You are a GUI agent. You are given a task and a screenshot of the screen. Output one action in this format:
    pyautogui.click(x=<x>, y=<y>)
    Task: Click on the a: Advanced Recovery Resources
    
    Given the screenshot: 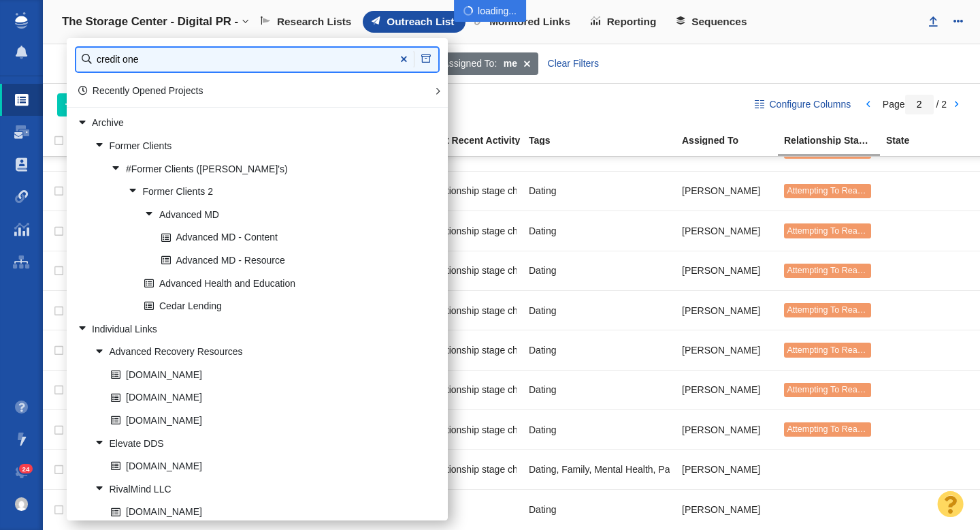 What is the action you would take?
    pyautogui.click(x=255, y=352)
    